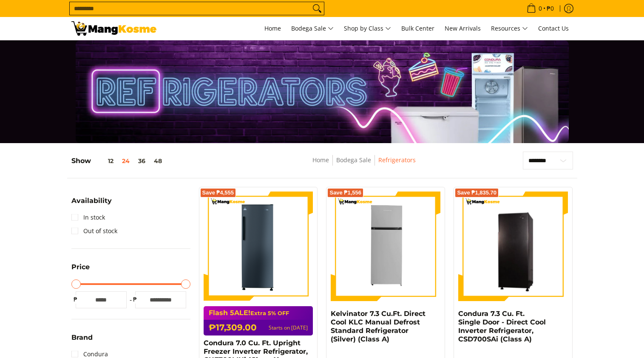 This screenshot has height=358, width=644. What do you see at coordinates (345, 193) in the screenshot?
I see `span: Save ₱1,556` at bounding box center [345, 193].